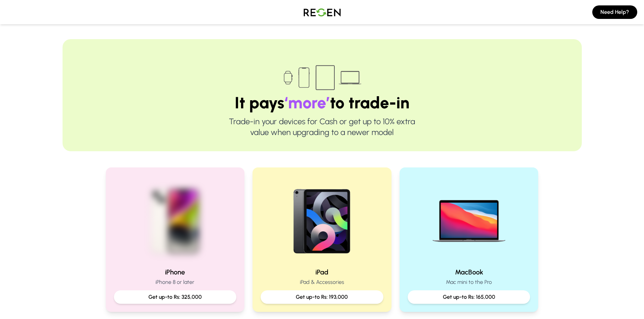  I want to click on h2: iPad, so click(322, 272).